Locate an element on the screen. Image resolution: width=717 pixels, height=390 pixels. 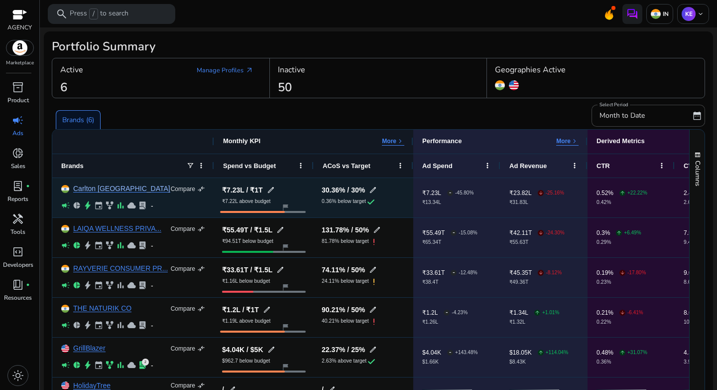
span: search is located at coordinates (62, 14).